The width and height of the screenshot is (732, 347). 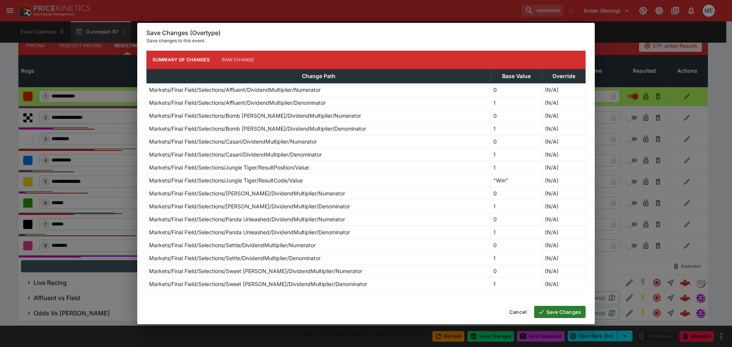 What do you see at coordinates (237, 103) in the screenshot?
I see `p: Markets/Final Field/Selections/Affluent/DividendMultiplier/Denominator` at bounding box center [237, 103].